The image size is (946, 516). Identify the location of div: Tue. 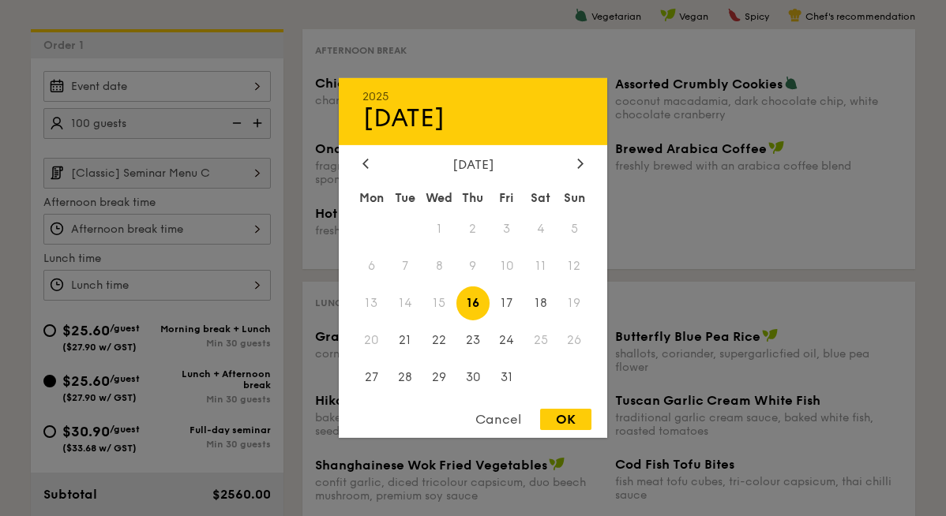
(405, 198).